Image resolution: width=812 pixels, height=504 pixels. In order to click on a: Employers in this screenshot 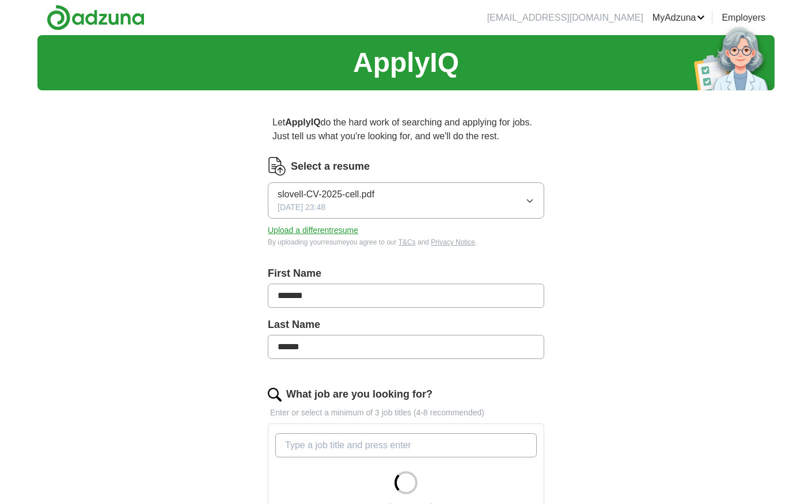, I will do `click(744, 18)`.